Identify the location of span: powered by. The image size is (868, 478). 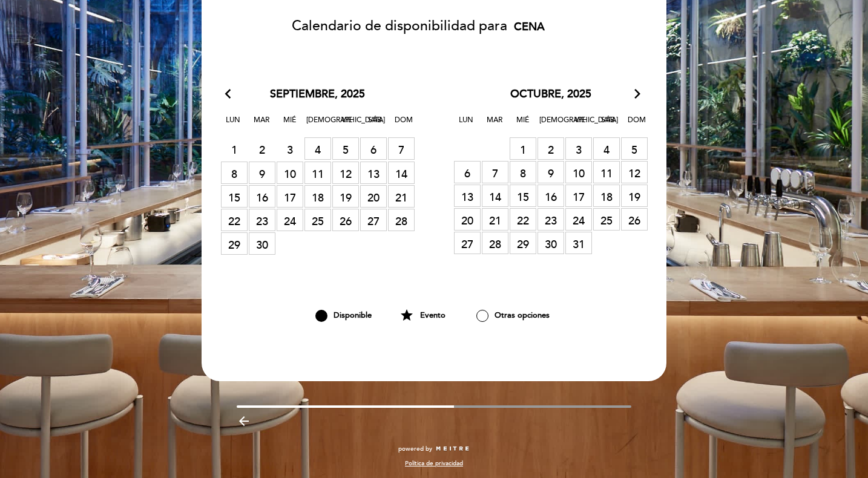
(415, 449).